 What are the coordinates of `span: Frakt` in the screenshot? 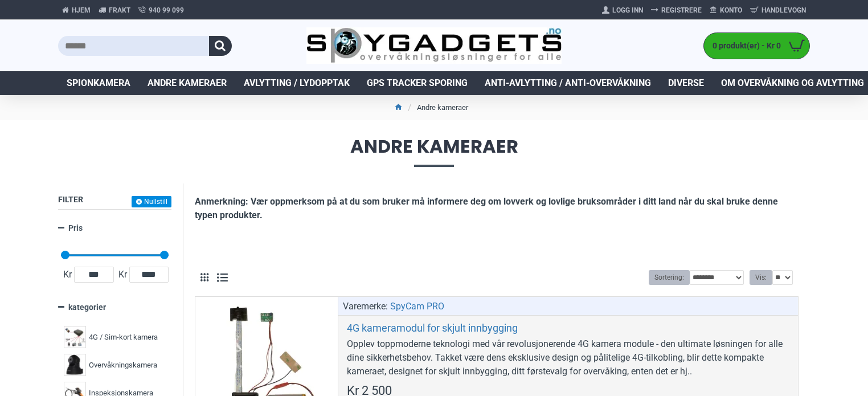 It's located at (119, 10).